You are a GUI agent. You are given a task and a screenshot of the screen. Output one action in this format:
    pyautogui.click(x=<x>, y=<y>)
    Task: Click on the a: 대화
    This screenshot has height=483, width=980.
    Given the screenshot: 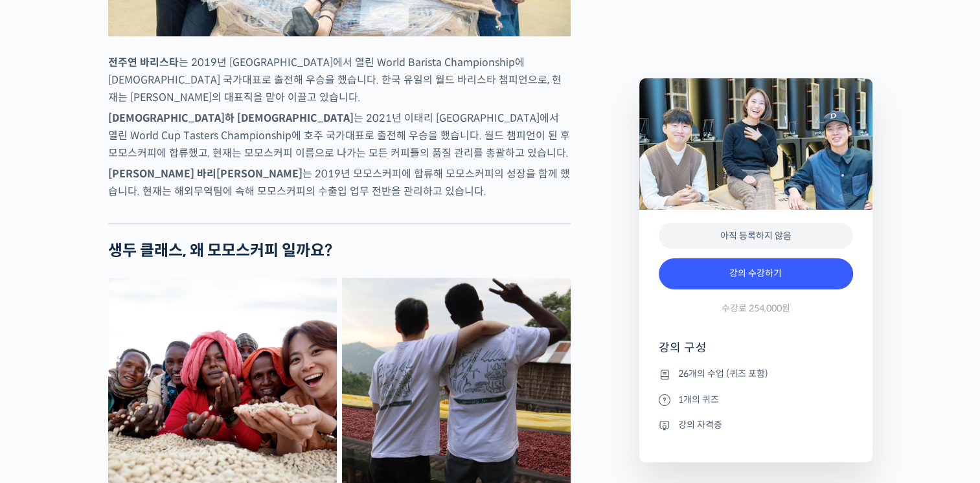 What is the action you would take?
    pyautogui.click(x=126, y=391)
    